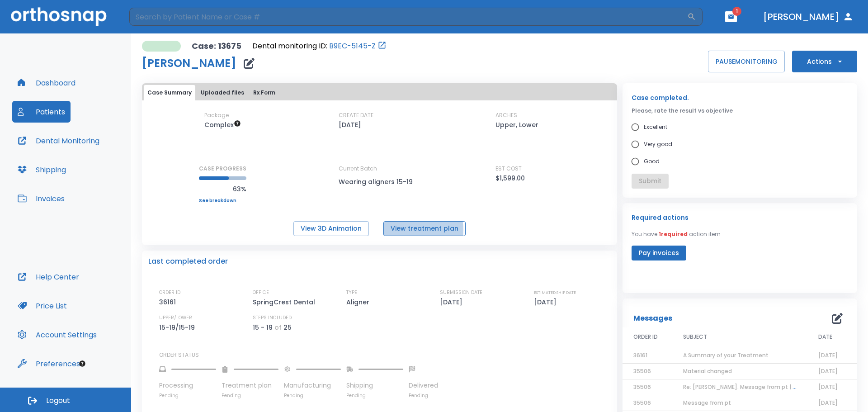 This screenshot has width=868, height=412. What do you see at coordinates (461, 293) in the screenshot?
I see `p: SUBMISSION DATE` at bounding box center [461, 293].